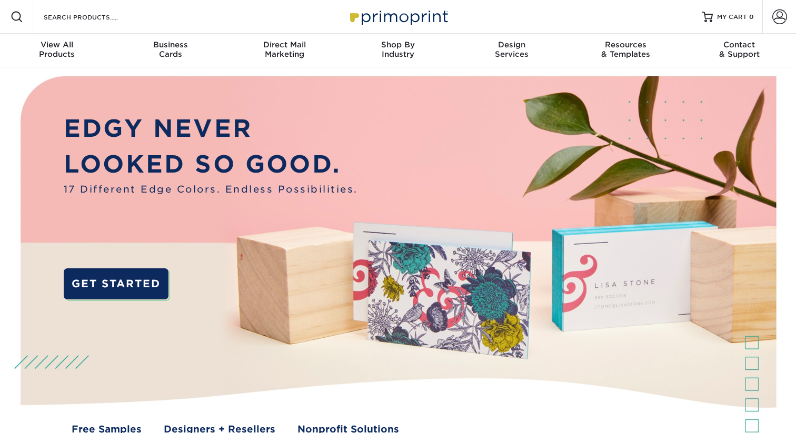 The height and width of the screenshot is (433, 796). I want to click on span: Contact, so click(739, 45).